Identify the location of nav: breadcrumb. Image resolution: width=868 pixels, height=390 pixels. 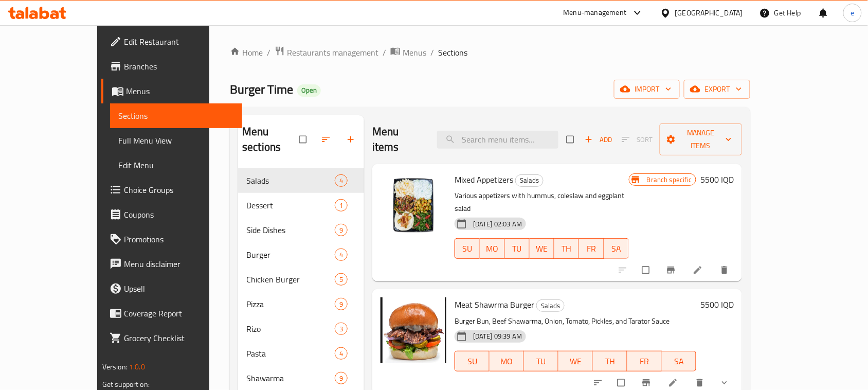
(490, 53).